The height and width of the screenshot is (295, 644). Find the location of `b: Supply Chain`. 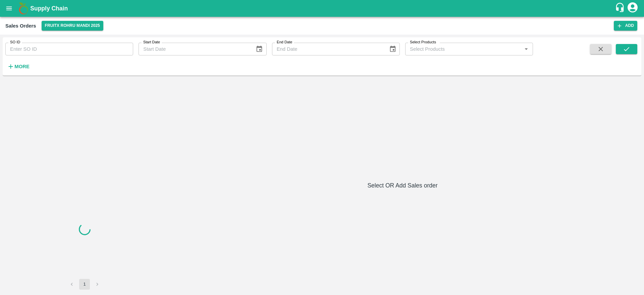

b: Supply Chain is located at coordinates (49, 8).